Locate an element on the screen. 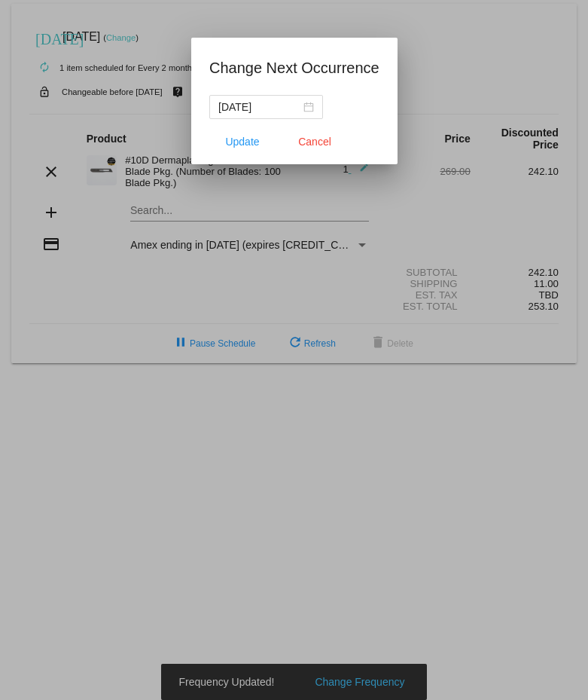 The height and width of the screenshot is (700, 588). span: Update is located at coordinates (242, 141).